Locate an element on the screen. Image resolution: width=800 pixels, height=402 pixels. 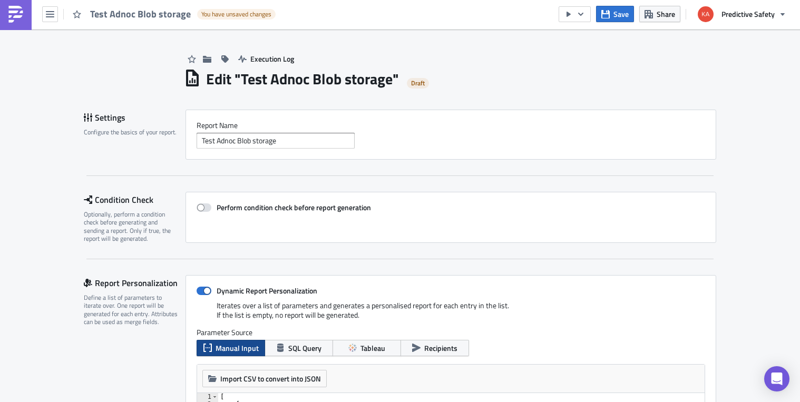
div: Settings is located at coordinates (134, 118).